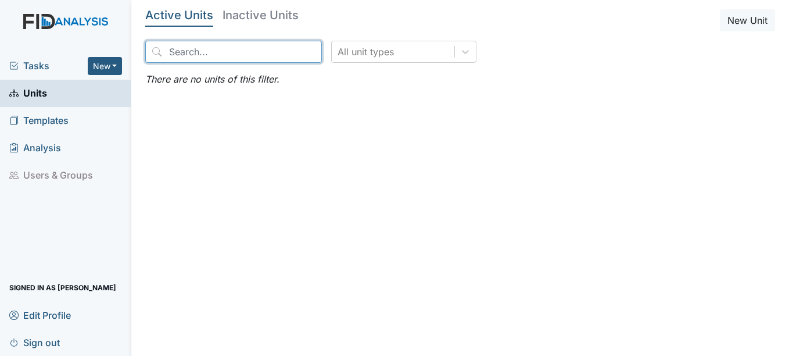 This screenshot has height=356, width=789. What do you see at coordinates (260, 15) in the screenshot?
I see `h5: Inactive Units` at bounding box center [260, 15].